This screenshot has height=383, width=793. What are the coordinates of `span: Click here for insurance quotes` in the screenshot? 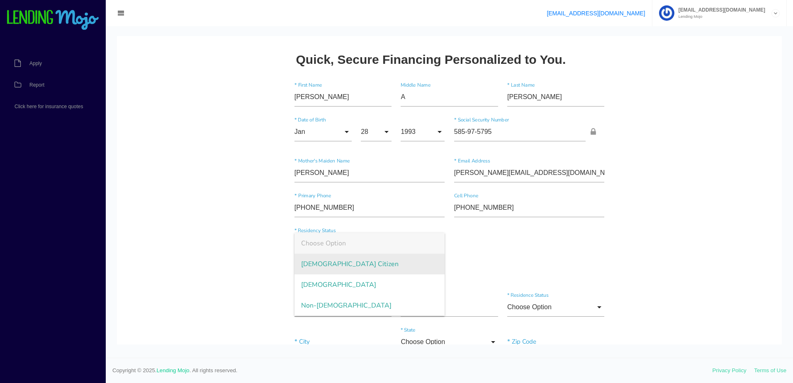 It's located at (49, 107).